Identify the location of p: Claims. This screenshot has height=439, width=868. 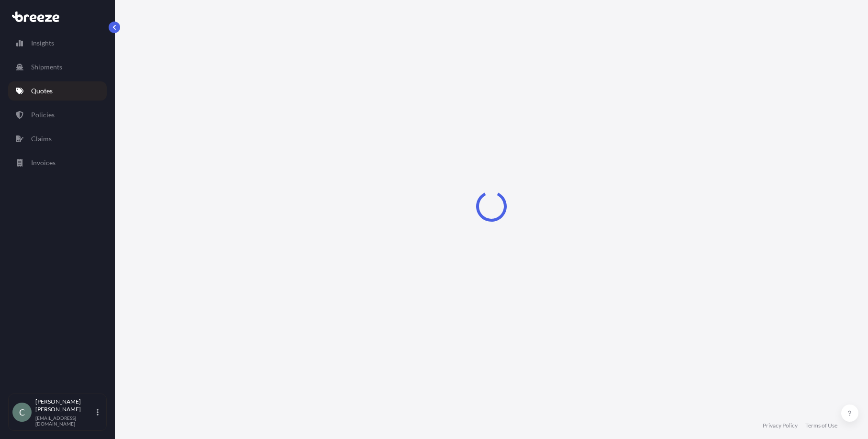
(41, 139).